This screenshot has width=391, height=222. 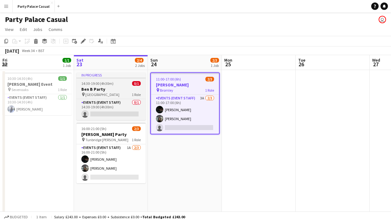 I want to click on span: Tue, so click(x=302, y=60).